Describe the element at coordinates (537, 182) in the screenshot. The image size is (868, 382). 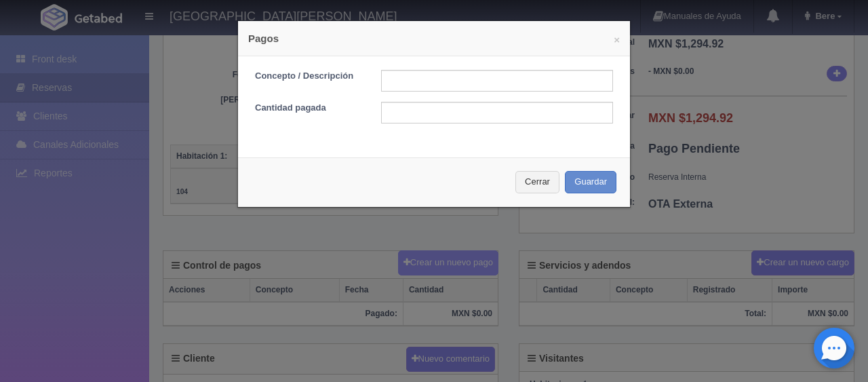
I see `button: Cerrar` at that location.